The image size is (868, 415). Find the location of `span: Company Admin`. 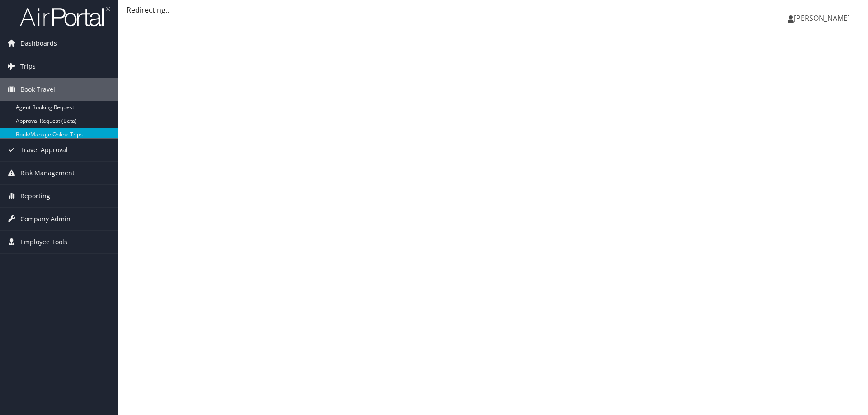

span: Company Admin is located at coordinates (45, 219).